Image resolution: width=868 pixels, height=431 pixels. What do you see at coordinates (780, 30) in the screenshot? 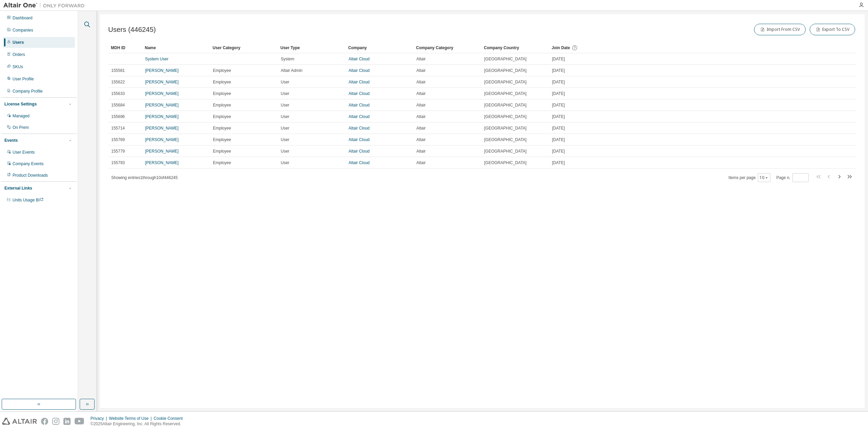
I see `button: Import From CSV` at bounding box center [780, 30].